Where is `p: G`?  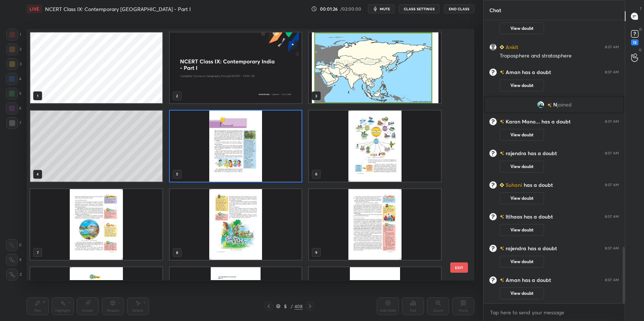 p: G is located at coordinates (640, 50).